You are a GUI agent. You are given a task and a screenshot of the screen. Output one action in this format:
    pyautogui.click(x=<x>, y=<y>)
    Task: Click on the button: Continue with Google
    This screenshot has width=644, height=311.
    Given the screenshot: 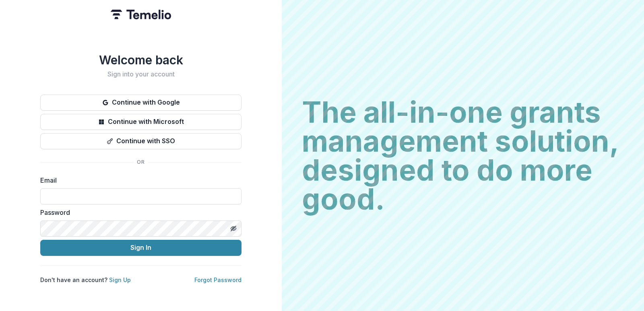 What is the action you would take?
    pyautogui.click(x=141, y=102)
    